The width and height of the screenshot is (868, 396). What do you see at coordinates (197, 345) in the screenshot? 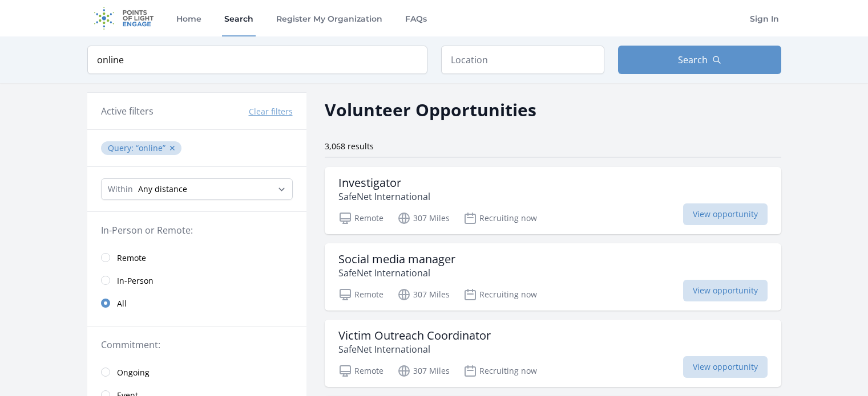
I see `legend: Commitment:` at bounding box center [197, 345].